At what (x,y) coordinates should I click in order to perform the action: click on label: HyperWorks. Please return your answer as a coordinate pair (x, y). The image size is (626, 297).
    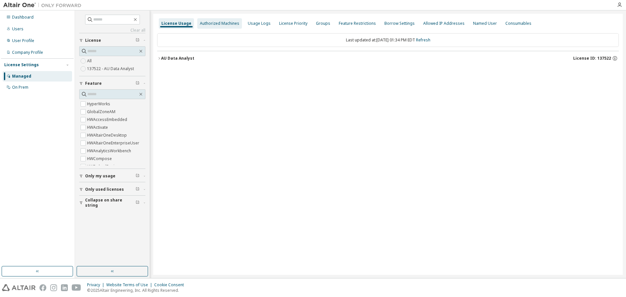
    Looking at the image, I should click on (99, 104).